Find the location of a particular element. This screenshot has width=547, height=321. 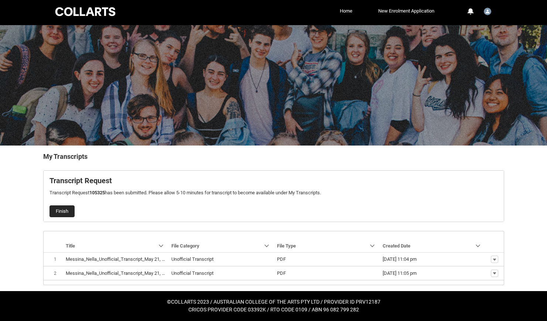

a: New Enrolment Application is located at coordinates (406, 11).